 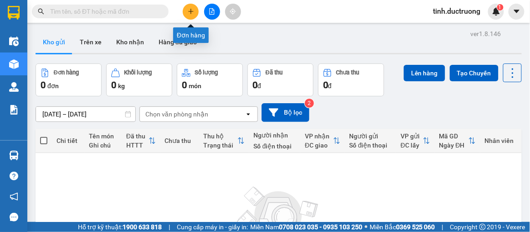 What do you see at coordinates (457, 11) in the screenshot?
I see `span: tinh.ductruong` at bounding box center [457, 11].